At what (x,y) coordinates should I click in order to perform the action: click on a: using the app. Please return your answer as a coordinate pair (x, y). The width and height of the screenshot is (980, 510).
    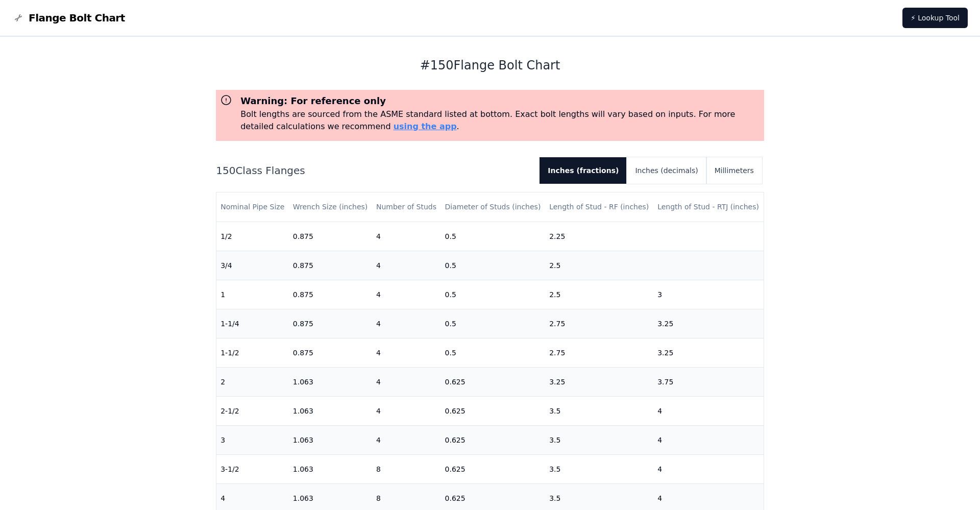
    Looking at the image, I should click on (425, 126).